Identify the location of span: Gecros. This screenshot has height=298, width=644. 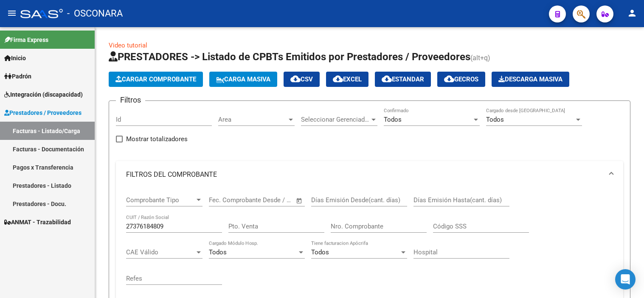
(461, 79).